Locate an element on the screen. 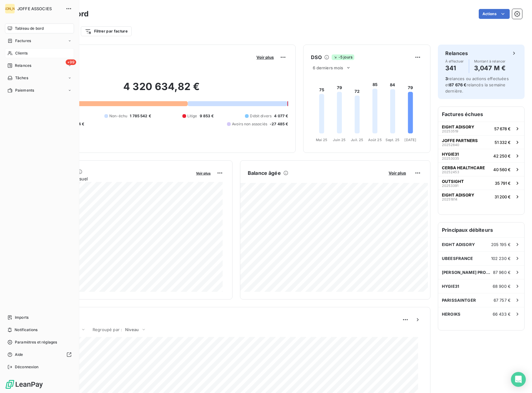 This screenshot has height=393, width=532. span: À effectuer is located at coordinates (454, 61).